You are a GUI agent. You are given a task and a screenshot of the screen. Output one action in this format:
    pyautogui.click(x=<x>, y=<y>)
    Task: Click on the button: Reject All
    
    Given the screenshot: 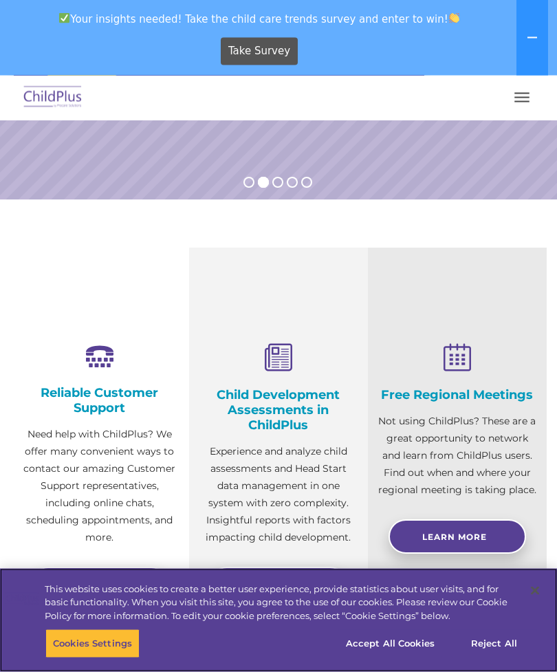 What is the action you would take?
    pyautogui.click(x=494, y=644)
    